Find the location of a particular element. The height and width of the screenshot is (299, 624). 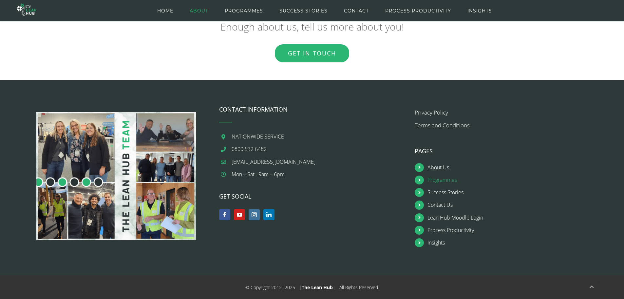

h4: GET SOCIAL is located at coordinates (312, 196).